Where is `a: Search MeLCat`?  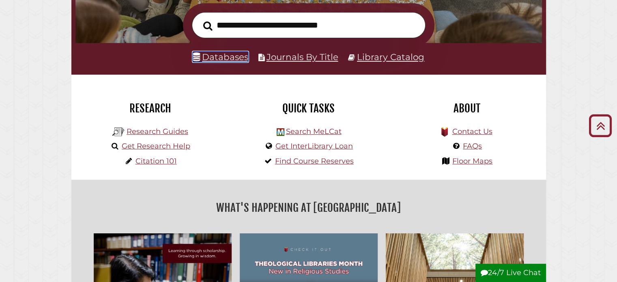 a: Search MeLCat is located at coordinates (313, 131).